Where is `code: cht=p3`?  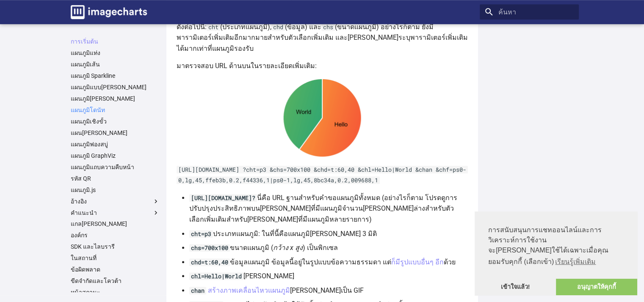 code: cht=p3 is located at coordinates (201, 234).